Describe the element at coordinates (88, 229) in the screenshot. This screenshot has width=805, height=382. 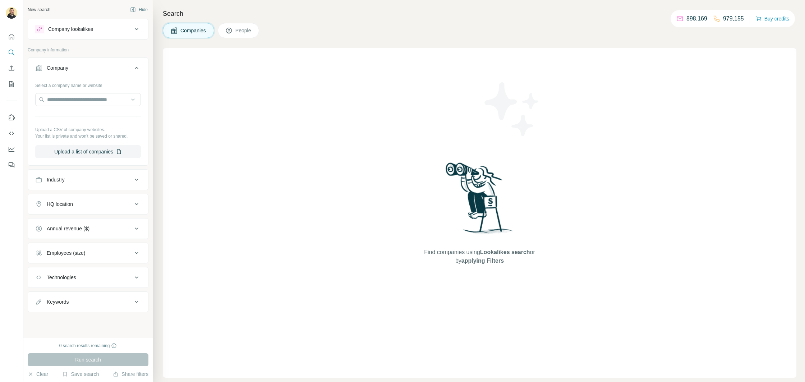
I see `button: Annual revenue ($)` at that location.